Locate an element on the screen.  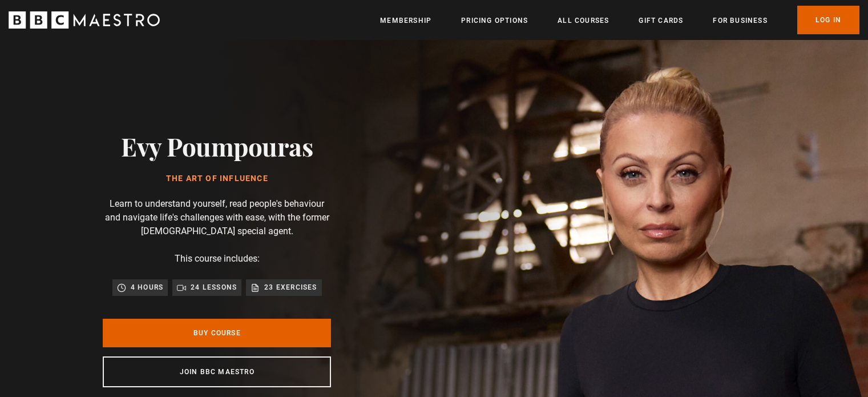
a: For business is located at coordinates (739, 20).